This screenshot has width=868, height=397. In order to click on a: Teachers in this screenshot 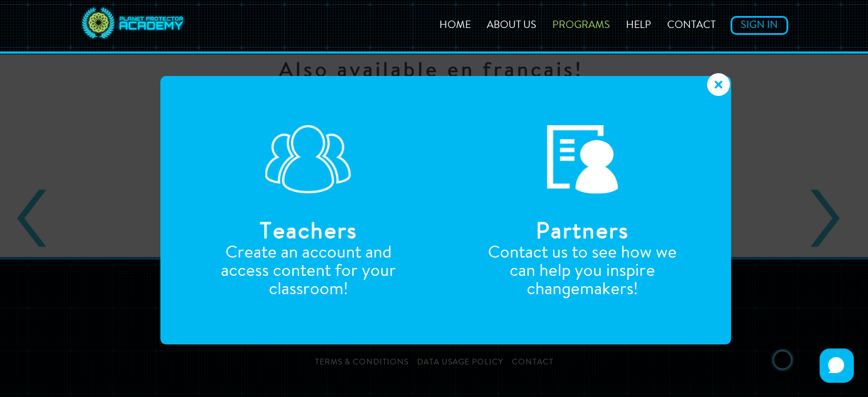, I will do `click(308, 233)`.